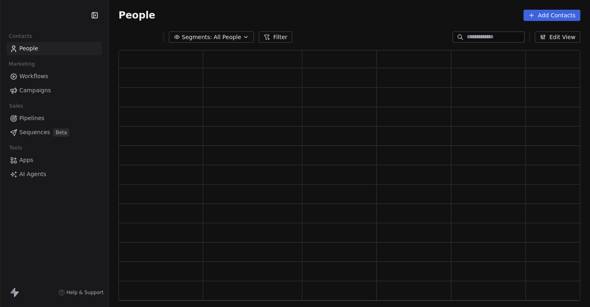 The width and height of the screenshot is (590, 307). What do you see at coordinates (54, 118) in the screenshot?
I see `a: Pipelines` at bounding box center [54, 118].